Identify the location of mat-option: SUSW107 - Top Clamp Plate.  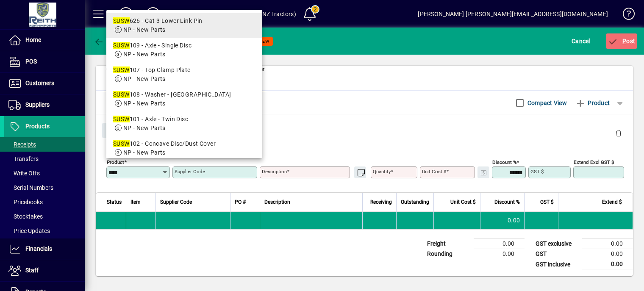
(184, 75).